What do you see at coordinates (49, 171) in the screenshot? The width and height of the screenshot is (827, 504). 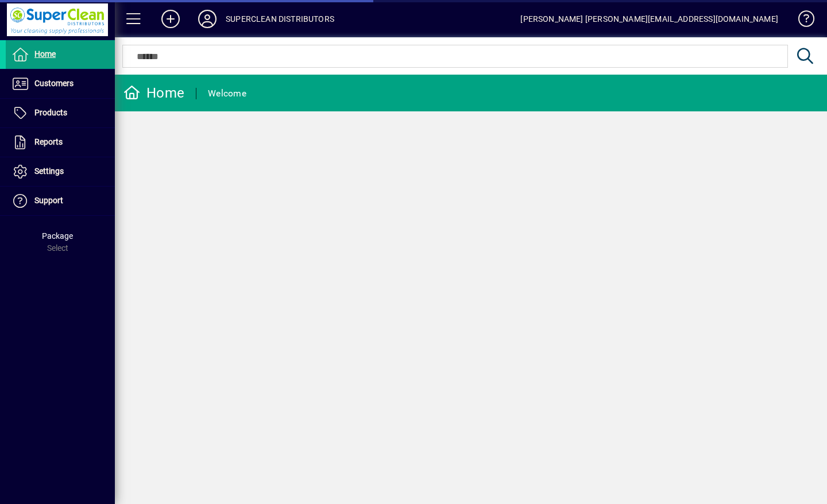 I see `span: Settings` at bounding box center [49, 171].